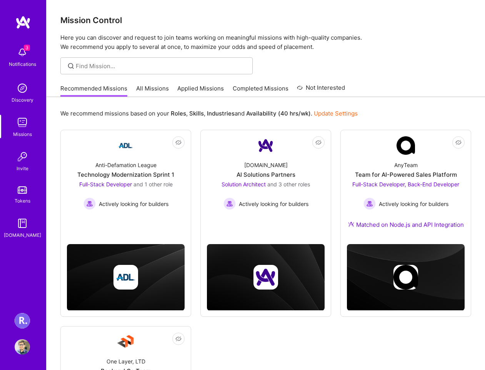 This screenshot has height=370, width=485. What do you see at coordinates (23, 22) in the screenshot?
I see `img: logo` at bounding box center [23, 22].